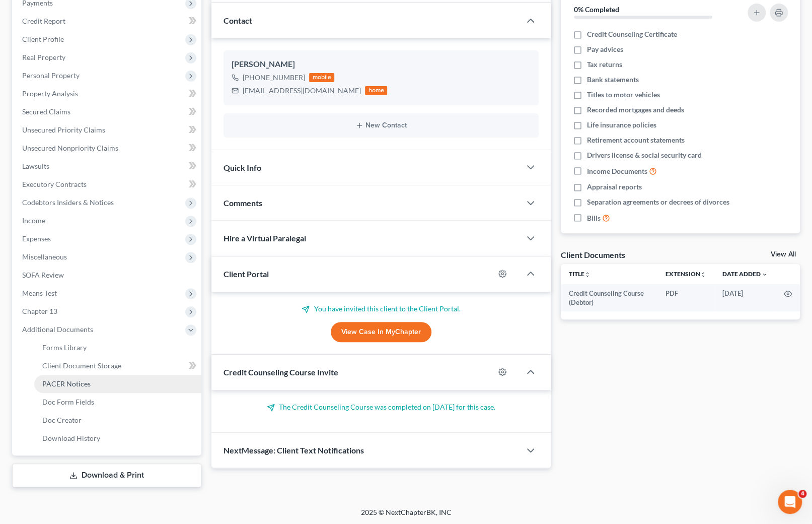 The image size is (812, 524). I want to click on span: 4, so click(803, 494).